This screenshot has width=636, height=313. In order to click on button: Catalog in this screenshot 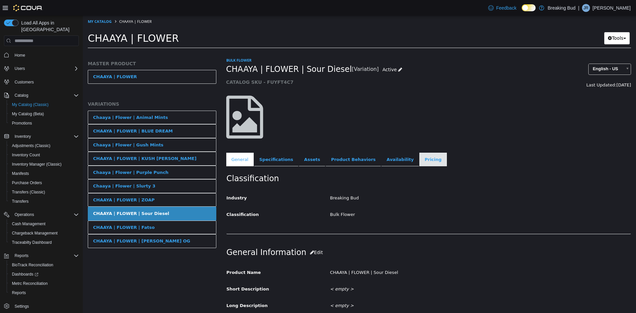, I will do `click(41, 95)`.